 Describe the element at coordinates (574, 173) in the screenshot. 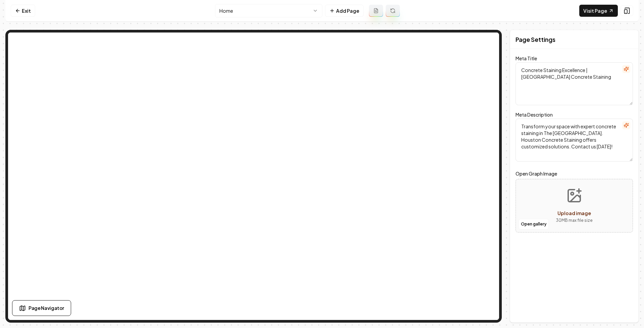

I see `label: Open Graph Image` at that location.